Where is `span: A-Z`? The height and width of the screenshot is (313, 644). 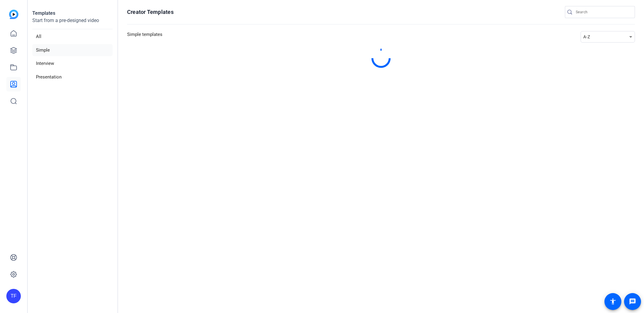
span: A-Z is located at coordinates (586, 37).